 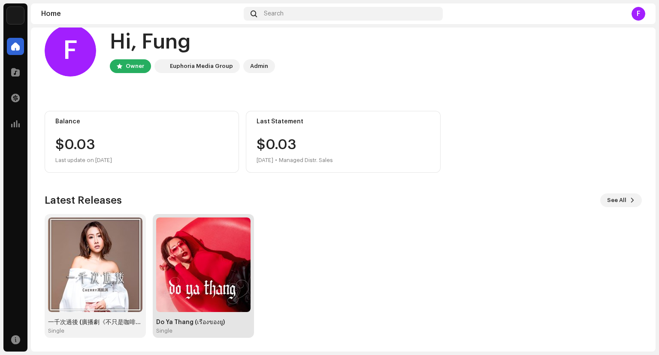 What do you see at coordinates (306, 160) in the screenshot?
I see `div: Managed Distr. Sales` at bounding box center [306, 160].